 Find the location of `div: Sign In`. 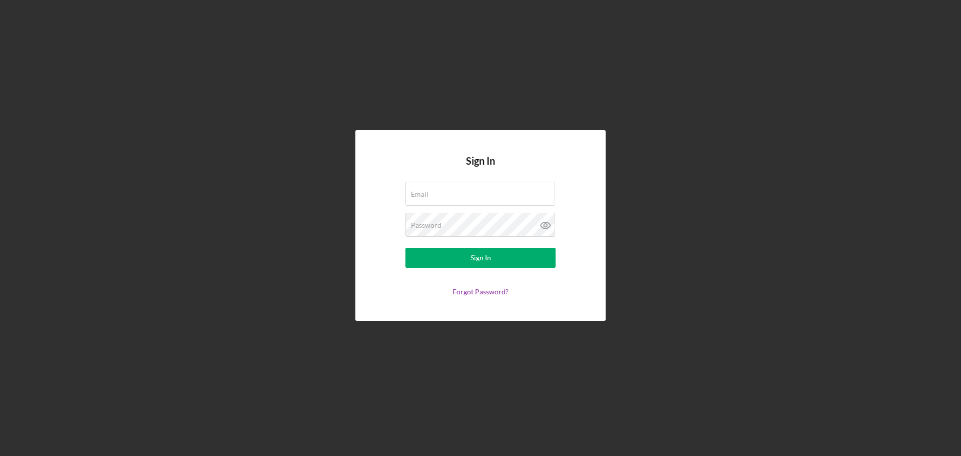

div: Sign In is located at coordinates (480, 258).